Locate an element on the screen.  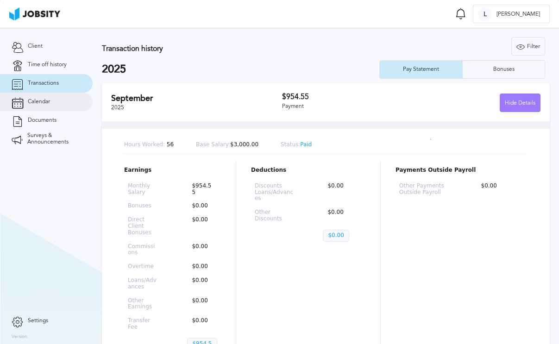
button: Hide Details is located at coordinates (520, 103).